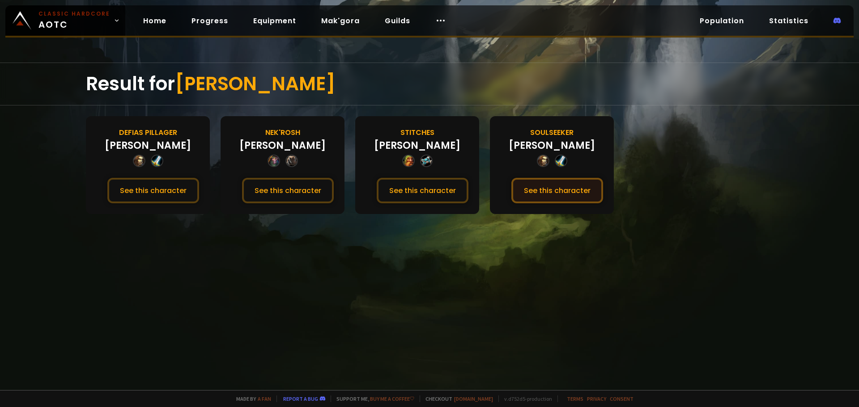  I want to click on a: Equipment, so click(275, 21).